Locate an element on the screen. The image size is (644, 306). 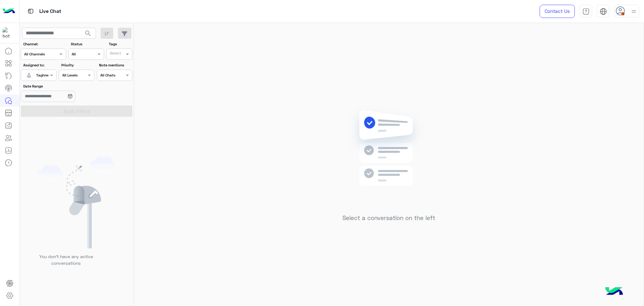
label: Date Range is located at coordinates (58, 86).